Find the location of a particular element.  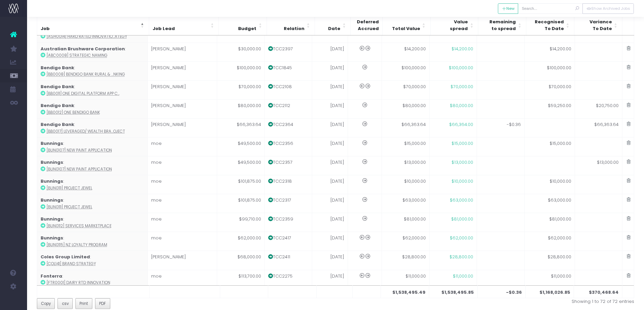

td: TCC2108 is located at coordinates (288, 90).